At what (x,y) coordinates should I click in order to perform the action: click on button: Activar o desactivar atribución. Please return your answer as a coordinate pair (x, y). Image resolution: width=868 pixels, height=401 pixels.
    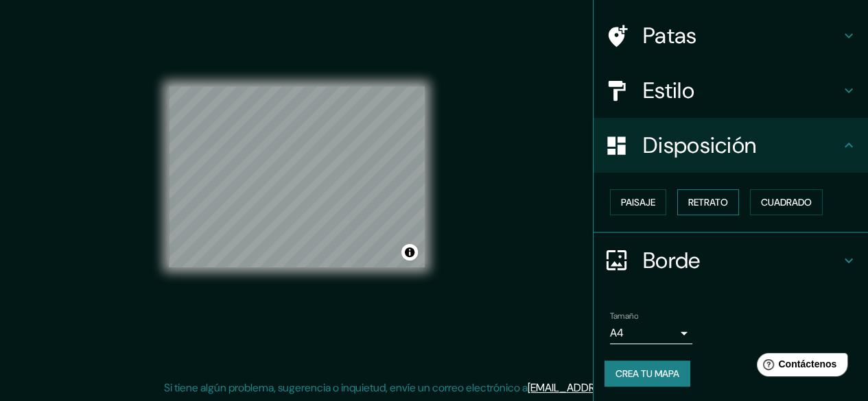
    Looking at the image, I should click on (410, 252).